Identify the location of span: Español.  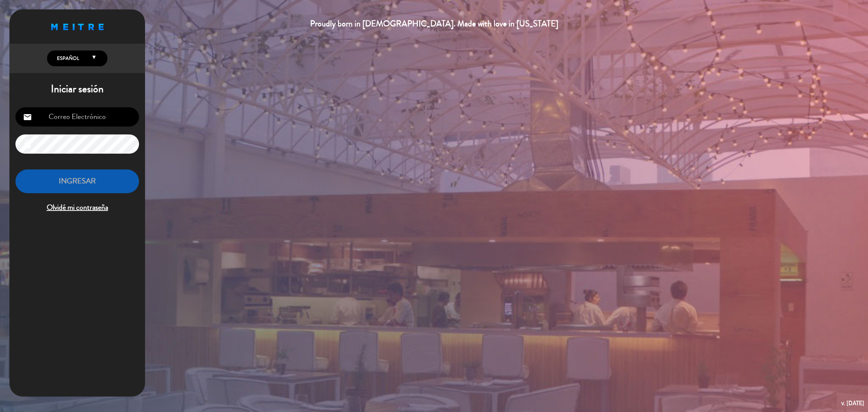
(67, 58).